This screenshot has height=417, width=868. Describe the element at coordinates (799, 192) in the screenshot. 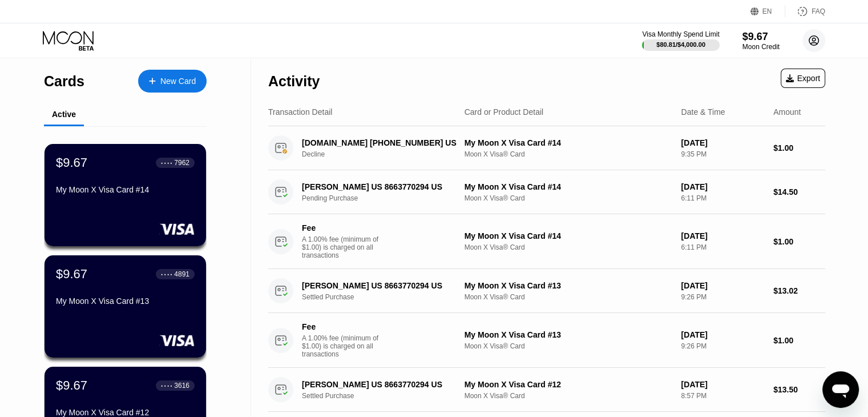

I see `div: $14.50` at that location.